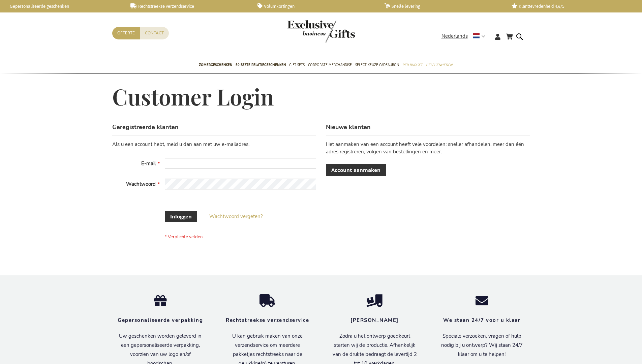 This screenshot has height=364, width=642. Describe the element at coordinates (413, 65) in the screenshot. I see `a: Per Budget` at that location.